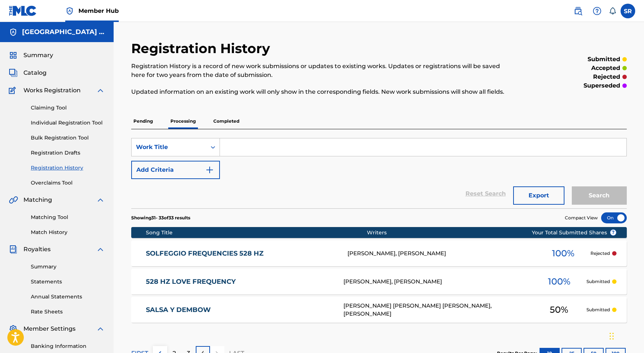 The height and width of the screenshot is (353, 644). I want to click on div: Work Title, so click(169, 147).